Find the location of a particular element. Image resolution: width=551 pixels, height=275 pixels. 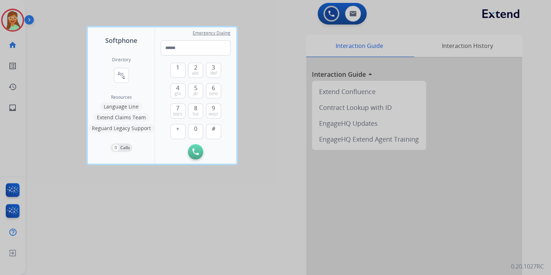

p: 0 is located at coordinates (116, 148).